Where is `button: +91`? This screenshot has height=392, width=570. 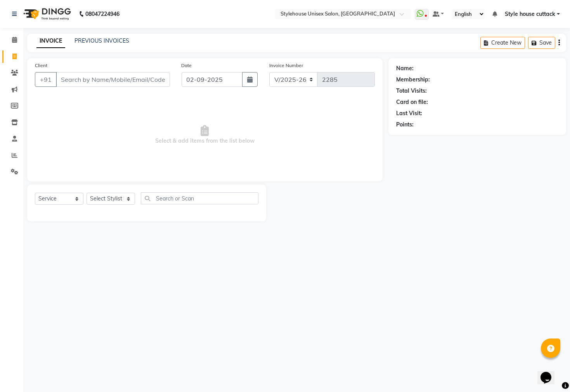
button: +91 is located at coordinates (46, 80).